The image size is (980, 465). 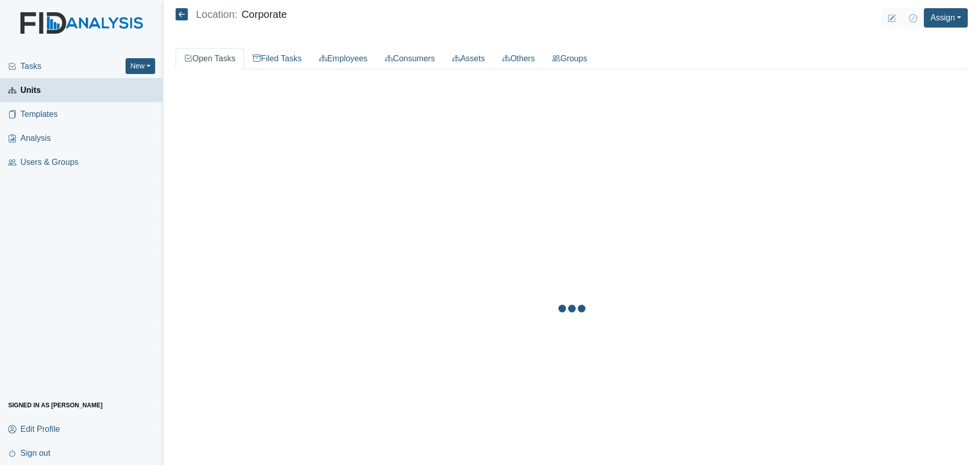 What do you see at coordinates (526, 58) in the screenshot?
I see `a: Others` at bounding box center [526, 58].